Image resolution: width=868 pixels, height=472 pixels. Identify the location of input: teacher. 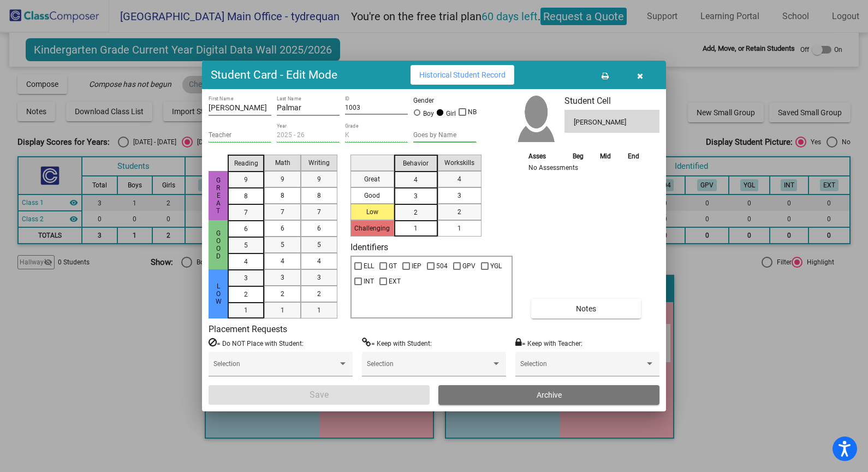
(240, 136).